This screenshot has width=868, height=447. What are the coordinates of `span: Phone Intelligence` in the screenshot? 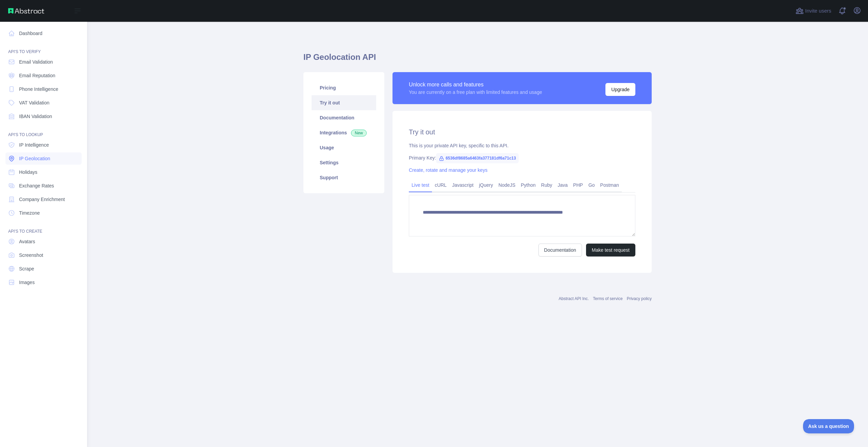 It's located at (39, 89).